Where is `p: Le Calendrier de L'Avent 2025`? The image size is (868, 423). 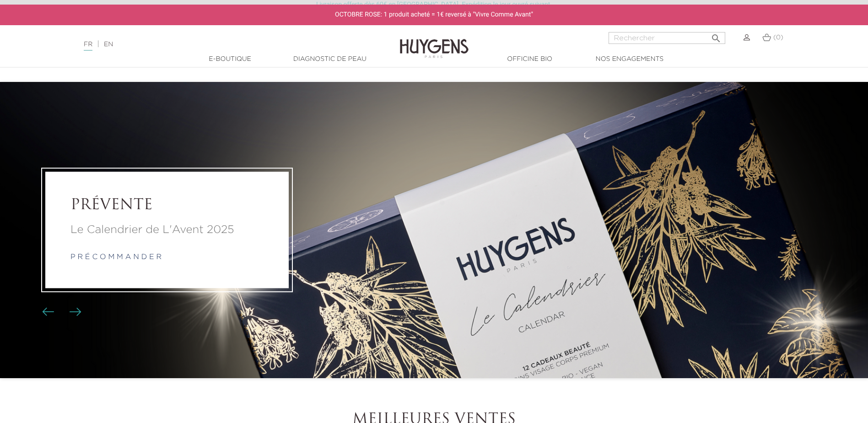
p: Le Calendrier de L'Avent 2025 is located at coordinates (167, 230).